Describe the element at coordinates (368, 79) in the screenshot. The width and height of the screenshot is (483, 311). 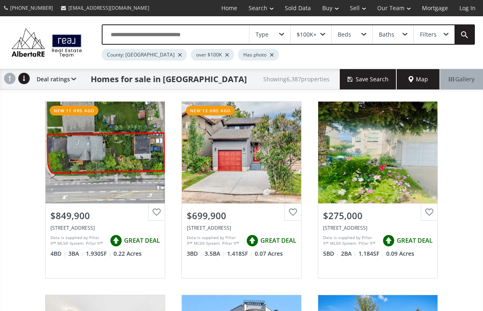
I see `button: Save Search` at that location.